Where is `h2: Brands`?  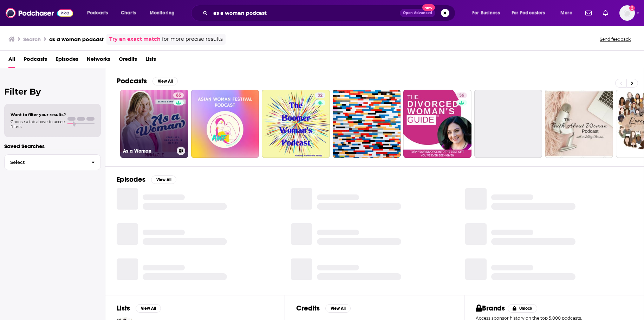
h2: Brands is located at coordinates (490, 308).